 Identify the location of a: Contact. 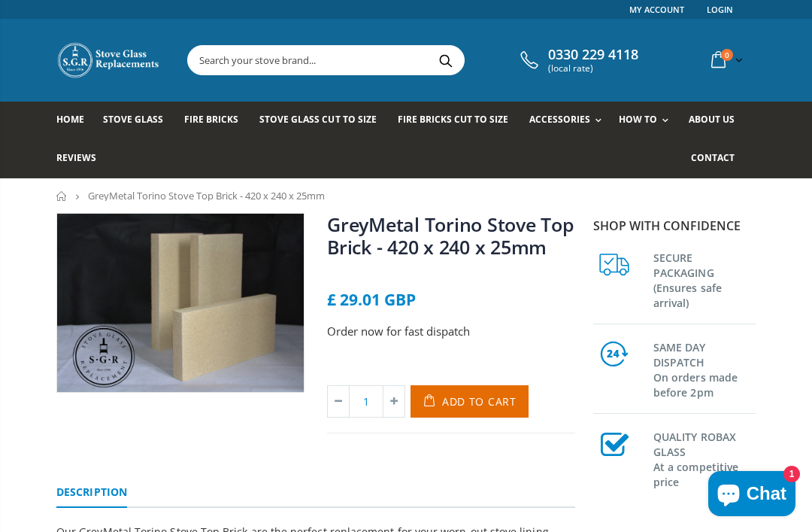
(718, 159).